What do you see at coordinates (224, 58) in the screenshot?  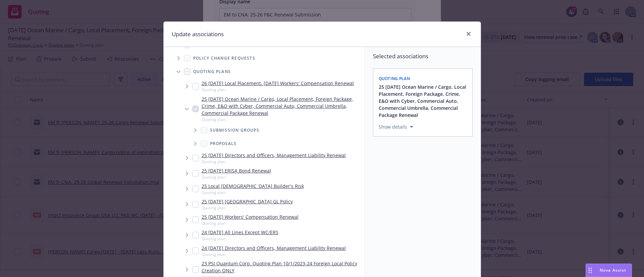 I see `span: Policy change requests` at bounding box center [224, 58].